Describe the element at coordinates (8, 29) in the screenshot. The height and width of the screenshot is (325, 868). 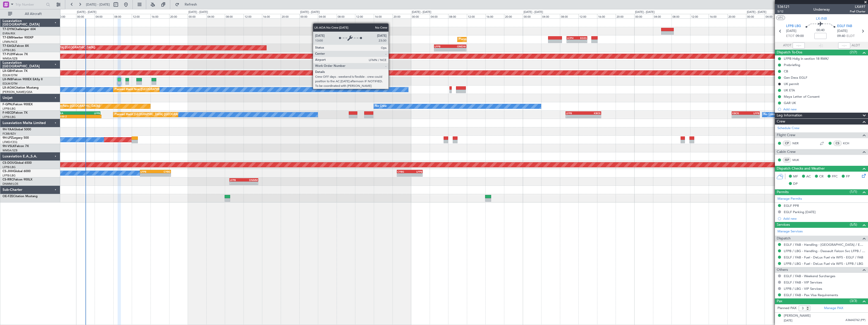
I see `span: T7-DYN` at that location.